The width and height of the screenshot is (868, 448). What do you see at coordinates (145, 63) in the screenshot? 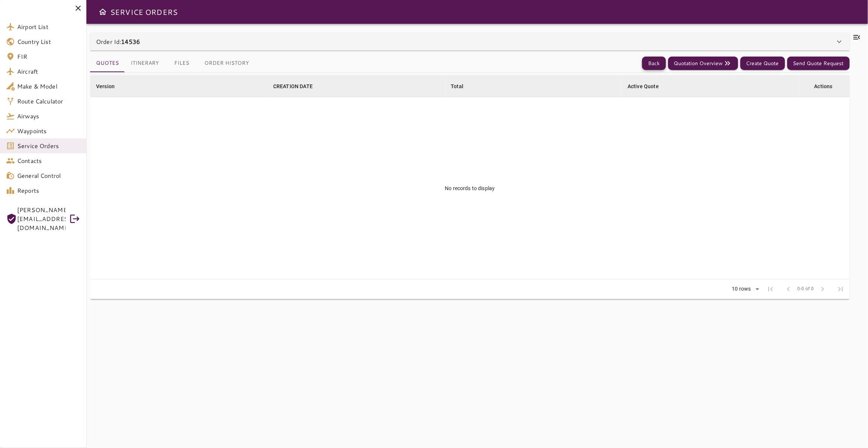
I see `button: Itinerary` at bounding box center [145, 63].